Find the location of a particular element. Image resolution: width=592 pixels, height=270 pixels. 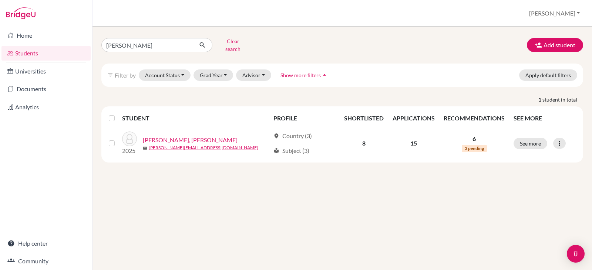

i: filter_list is located at coordinates (110, 75).